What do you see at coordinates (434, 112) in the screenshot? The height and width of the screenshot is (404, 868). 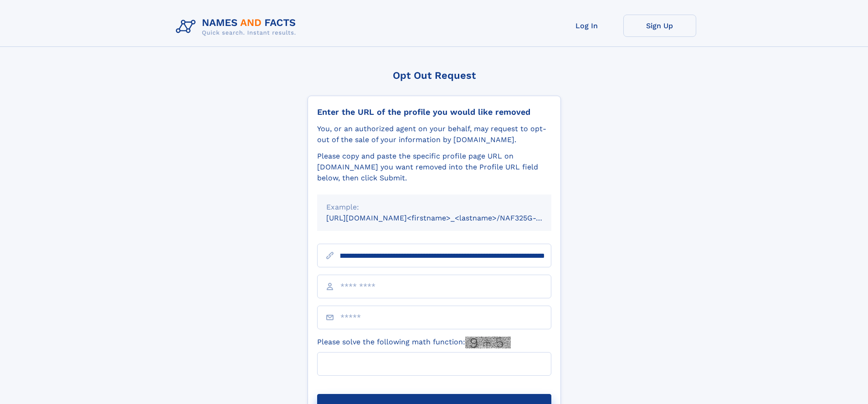 I see `div: Enter the URL of the profile you would like removed` at bounding box center [434, 112].